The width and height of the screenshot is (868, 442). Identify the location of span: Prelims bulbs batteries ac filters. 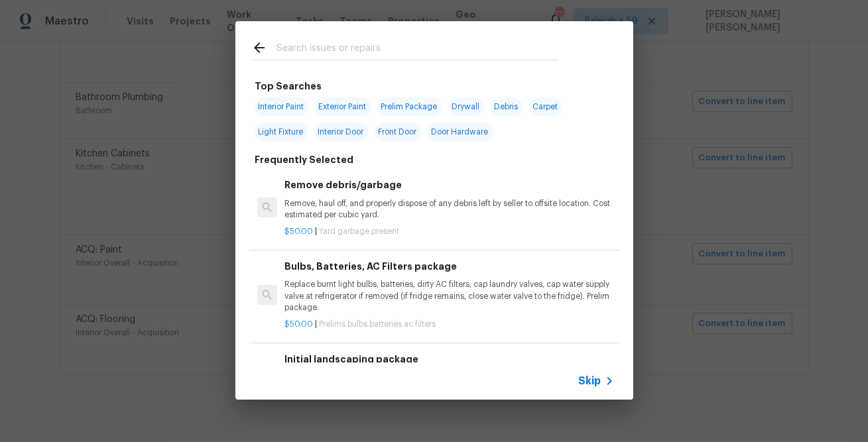
(377, 324).